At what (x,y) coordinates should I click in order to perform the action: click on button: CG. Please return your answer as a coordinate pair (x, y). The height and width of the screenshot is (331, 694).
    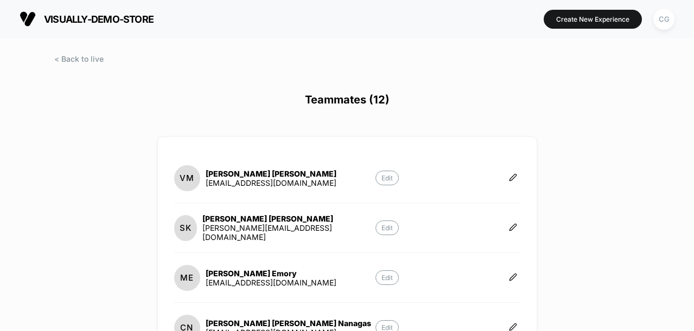
    Looking at the image, I should click on (663, 19).